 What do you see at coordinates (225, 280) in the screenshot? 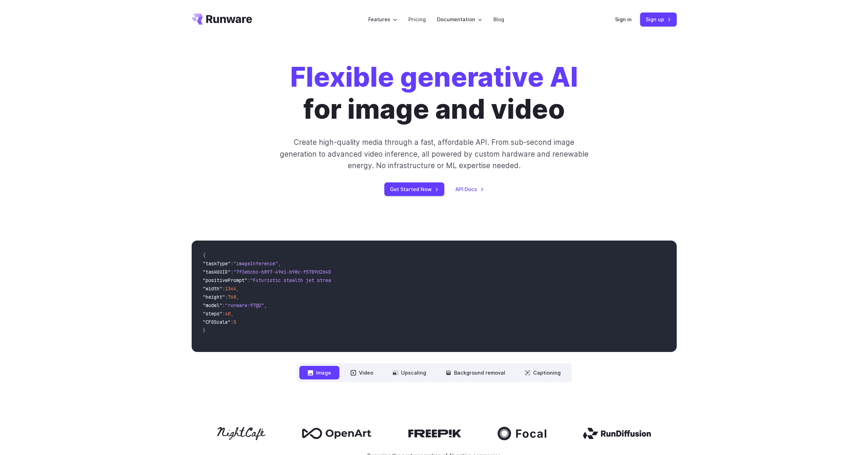
I see `span: "positivePrompt"` at bounding box center [225, 280].